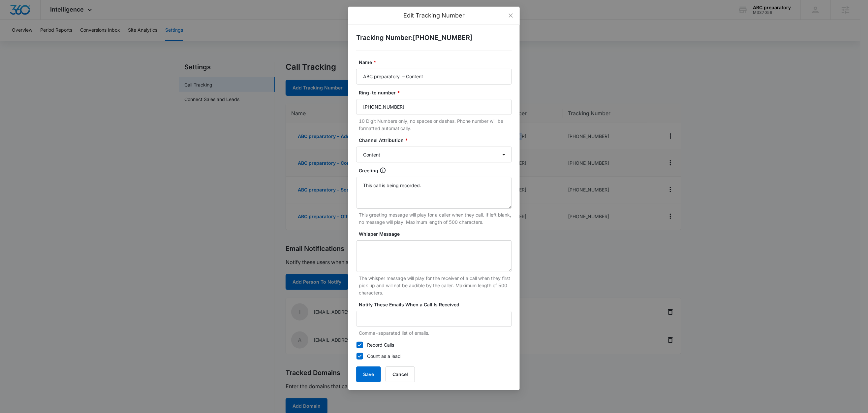 This screenshot has height=413, width=868. What do you see at coordinates (368, 375) in the screenshot?
I see `button: Save` at bounding box center [368, 375].